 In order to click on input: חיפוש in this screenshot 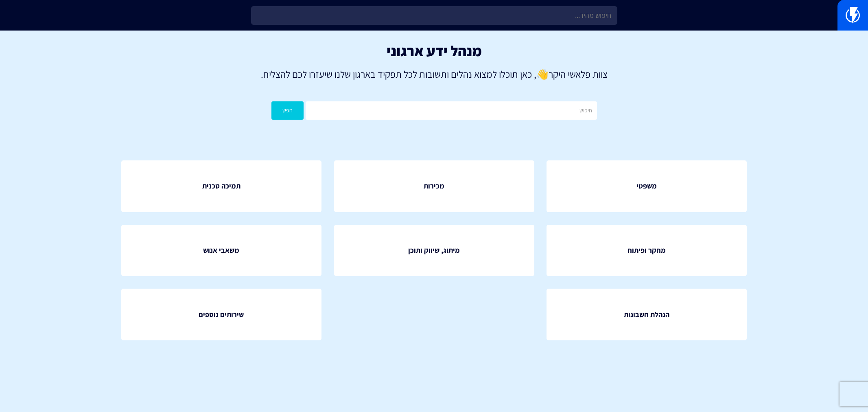, I will do `click(451, 111)`.